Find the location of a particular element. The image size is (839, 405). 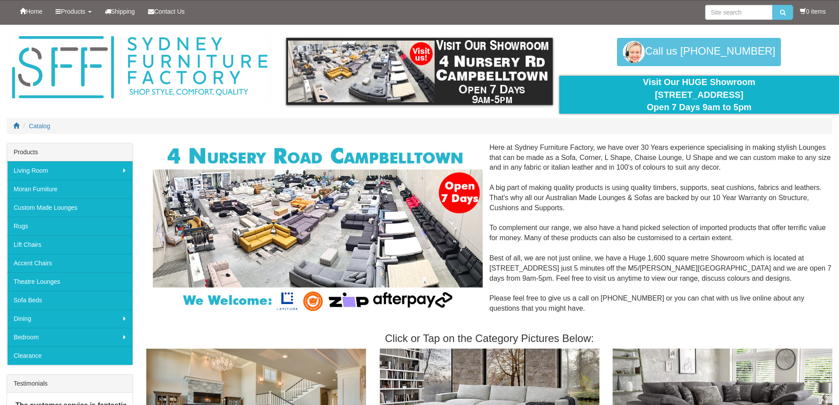

span: Home is located at coordinates (34, 11).